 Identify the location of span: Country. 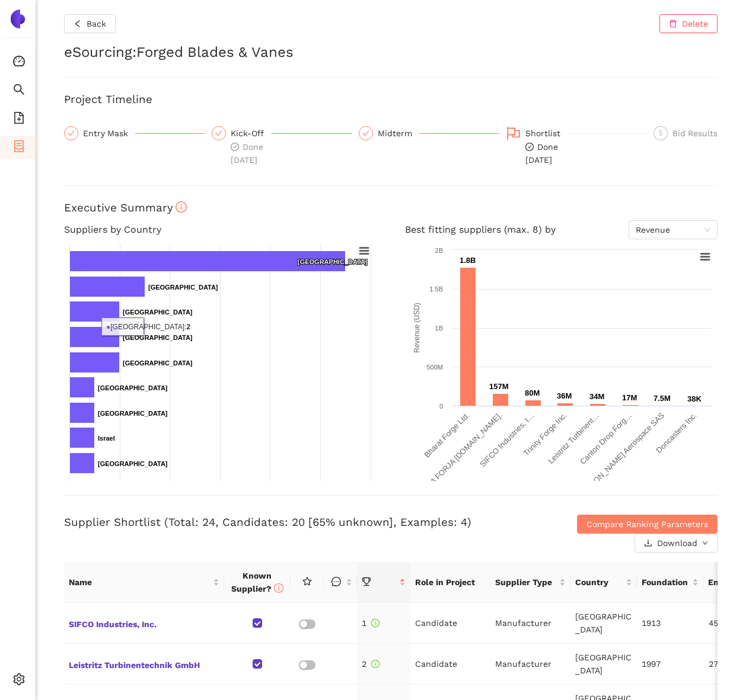
(599, 582).